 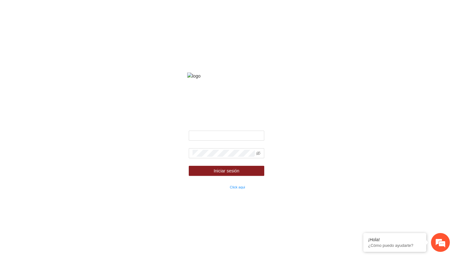 I want to click on a: Click aqui, so click(x=237, y=187).